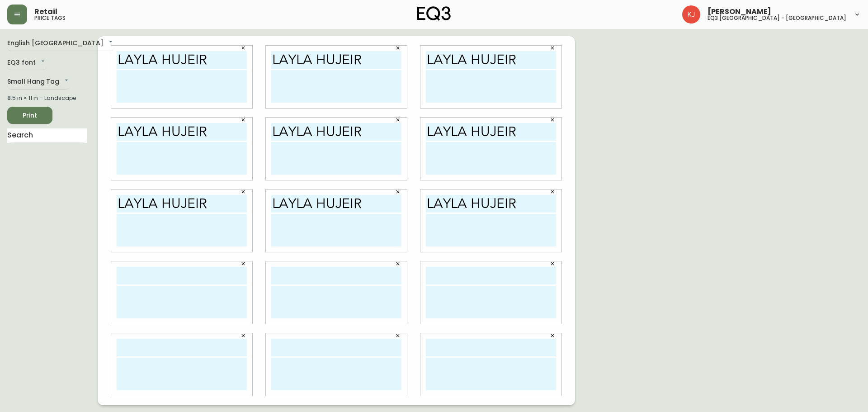 The image size is (868, 412). Describe the element at coordinates (27, 63) in the screenshot. I see `div: EQ3 font` at that location.